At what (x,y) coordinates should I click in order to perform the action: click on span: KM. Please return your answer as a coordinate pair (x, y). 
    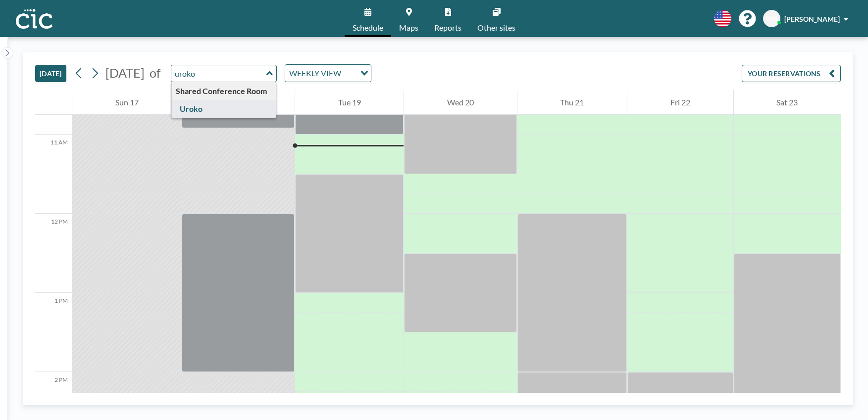
    Looking at the image, I should click on (772, 19).